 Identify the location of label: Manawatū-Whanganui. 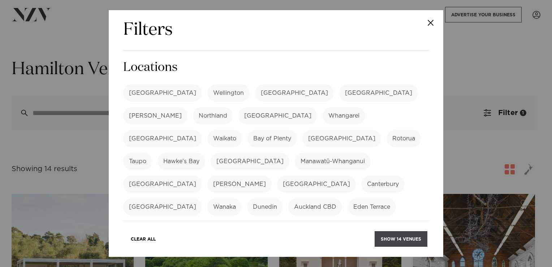
(333, 161).